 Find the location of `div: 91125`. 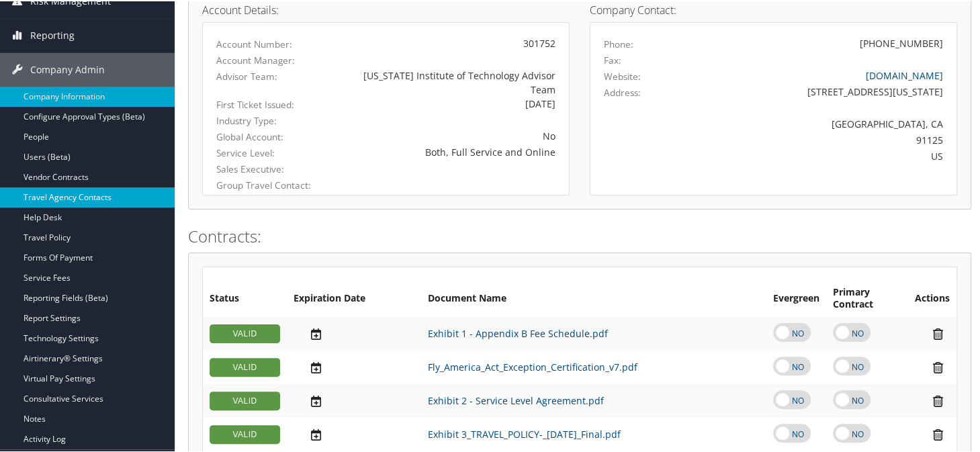

div: 91125 is located at coordinates (819, 138).